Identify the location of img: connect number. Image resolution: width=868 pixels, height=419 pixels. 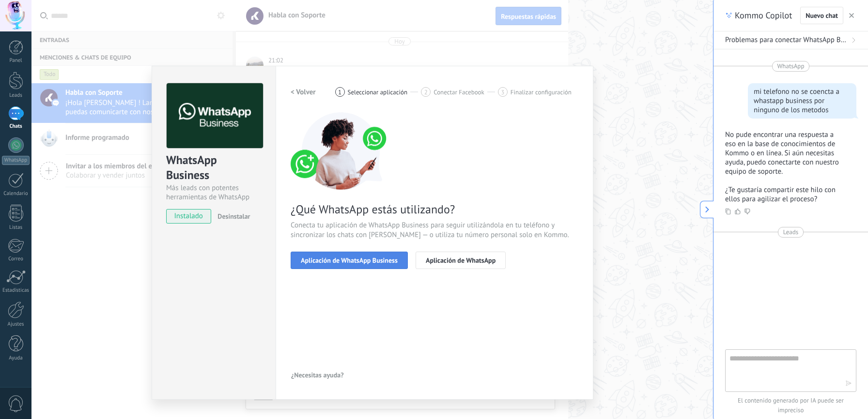
(342, 151).